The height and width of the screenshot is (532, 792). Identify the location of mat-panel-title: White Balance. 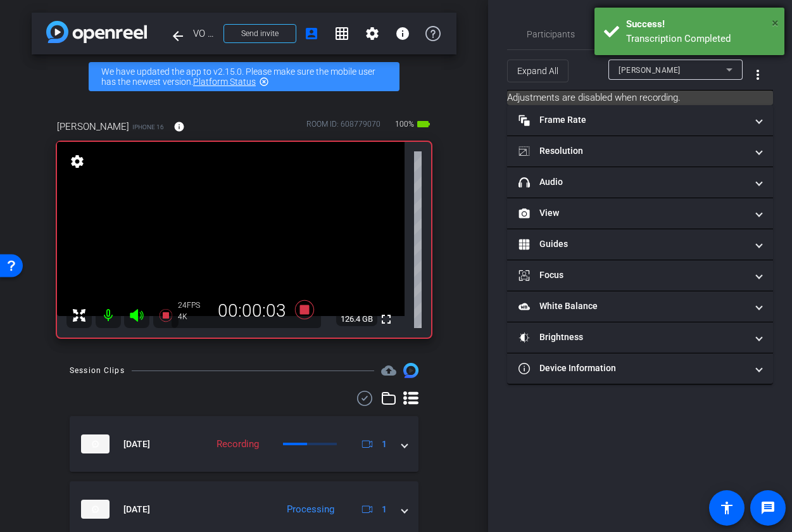
(633, 306).